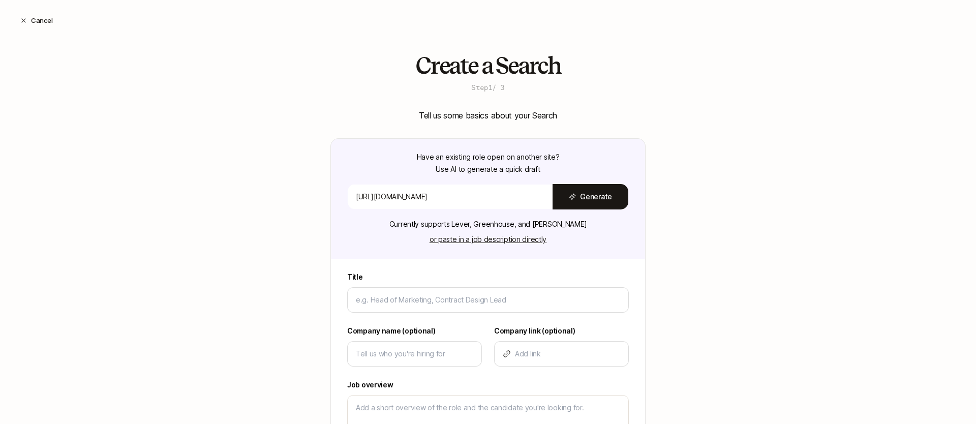 This screenshot has height=424, width=976. What do you see at coordinates (450, 197) in the screenshot?
I see `input: Drop your job posting URL here` at bounding box center [450, 197].